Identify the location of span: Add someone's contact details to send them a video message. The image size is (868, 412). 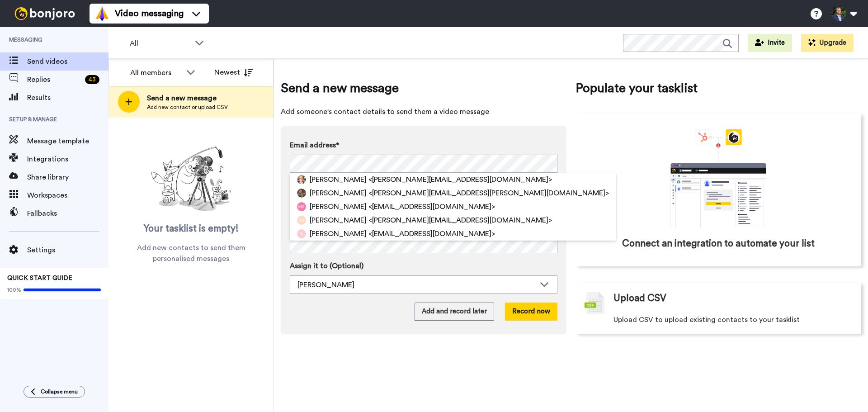
(423, 111).